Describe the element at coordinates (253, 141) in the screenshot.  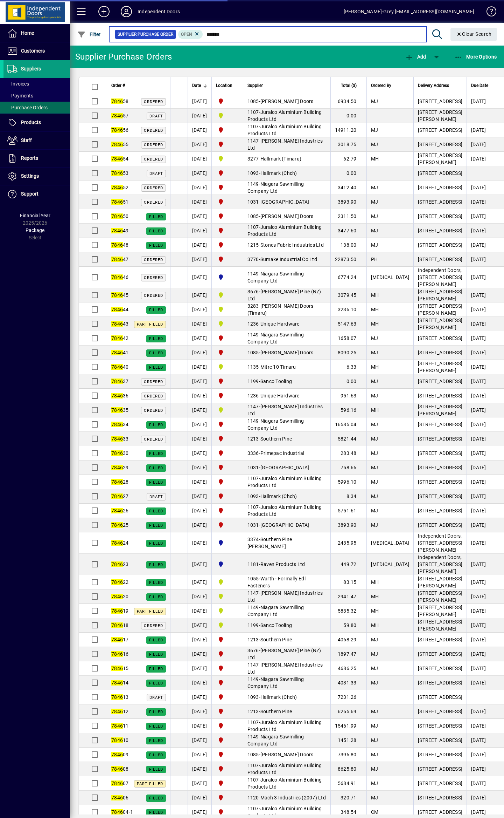
I see `span: 1147` at that location.